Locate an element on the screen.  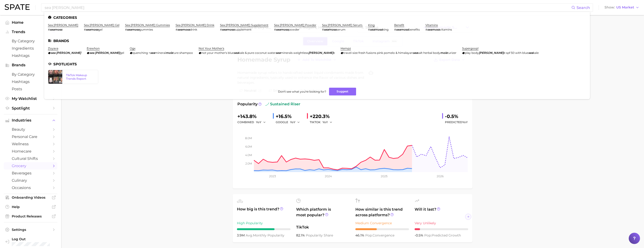
span: vitamins is located at coordinates (445, 29).